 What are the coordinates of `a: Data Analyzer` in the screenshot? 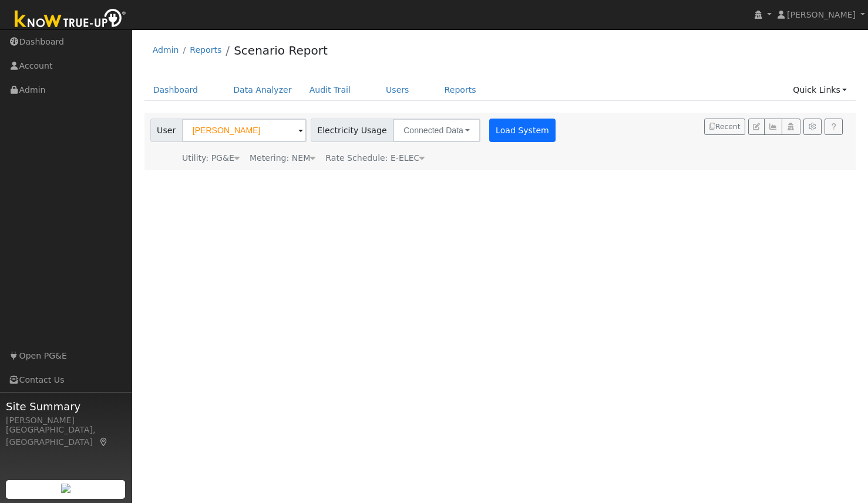 It's located at (262, 90).